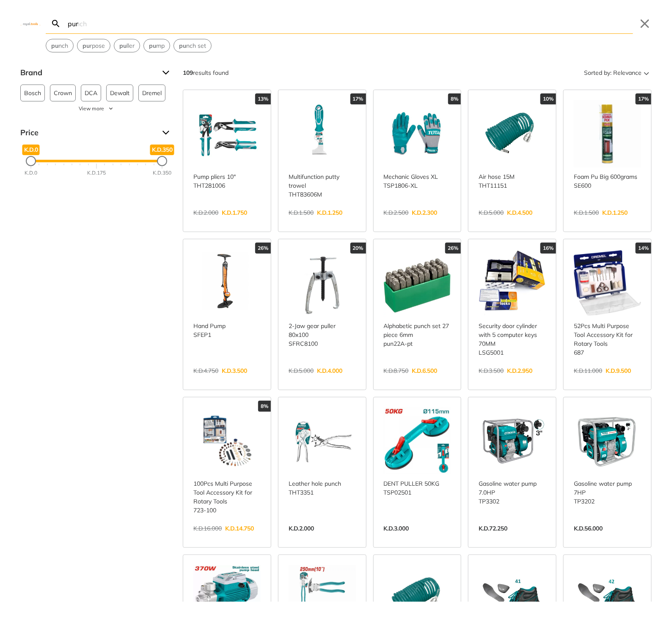 The width and height of the screenshot is (672, 629). I want to click on div: Maximum Price, so click(162, 161).